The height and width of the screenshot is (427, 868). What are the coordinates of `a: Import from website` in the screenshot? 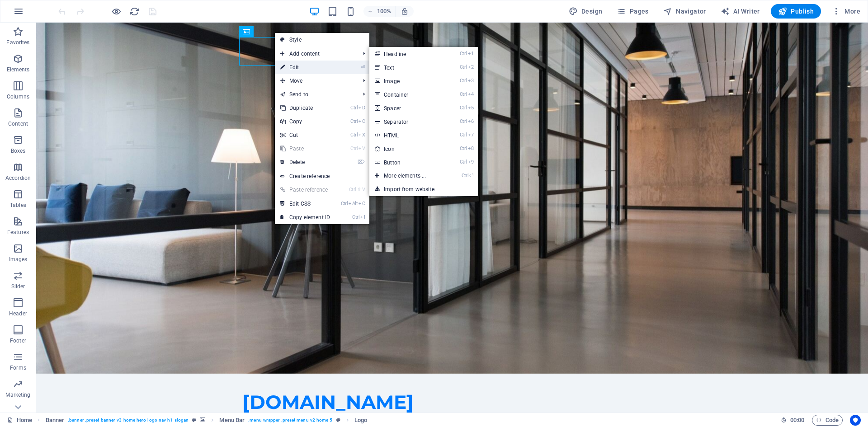 It's located at (424, 189).